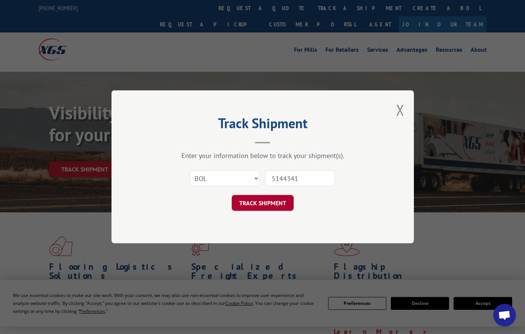  I want to click on div: Open chat, so click(505, 315).